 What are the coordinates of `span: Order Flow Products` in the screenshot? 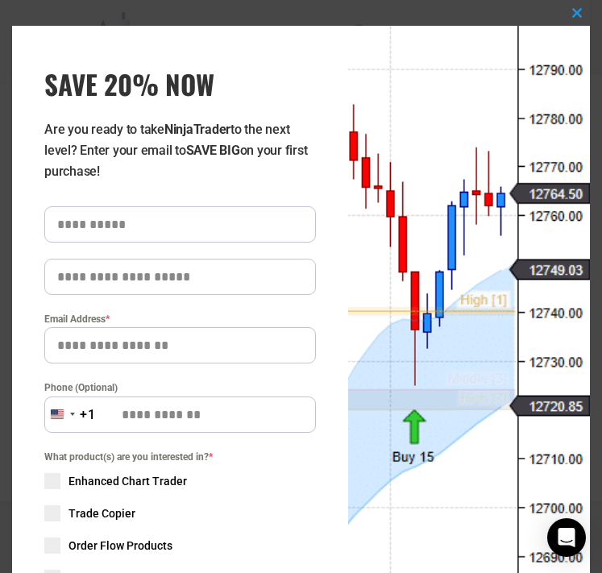 It's located at (120, 546).